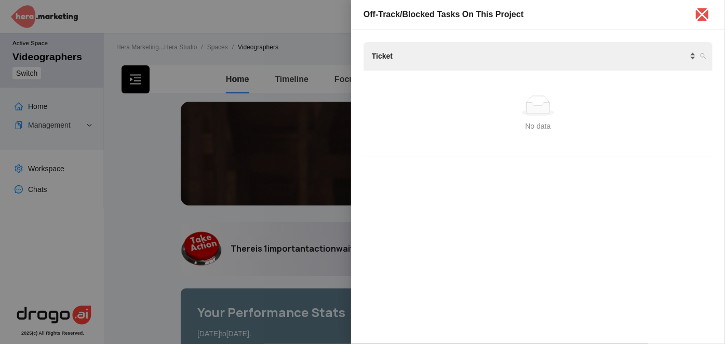 The width and height of the screenshot is (725, 344). I want to click on button: Close, so click(702, 15).